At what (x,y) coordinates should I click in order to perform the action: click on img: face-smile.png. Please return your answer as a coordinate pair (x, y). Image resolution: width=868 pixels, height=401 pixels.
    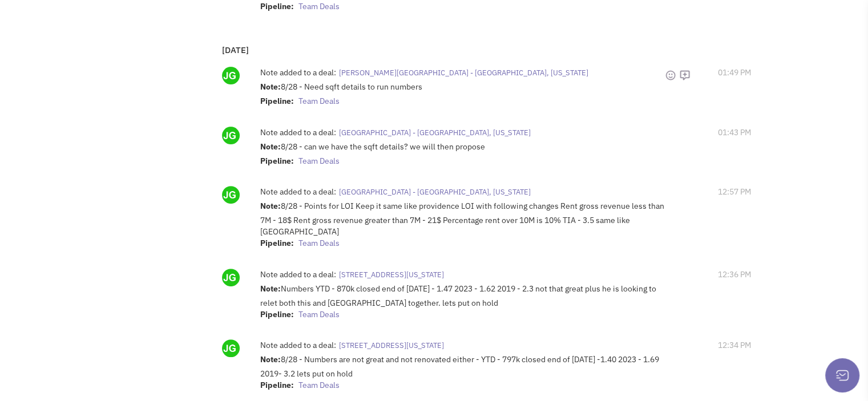
    Looking at the image, I should click on (670, 76).